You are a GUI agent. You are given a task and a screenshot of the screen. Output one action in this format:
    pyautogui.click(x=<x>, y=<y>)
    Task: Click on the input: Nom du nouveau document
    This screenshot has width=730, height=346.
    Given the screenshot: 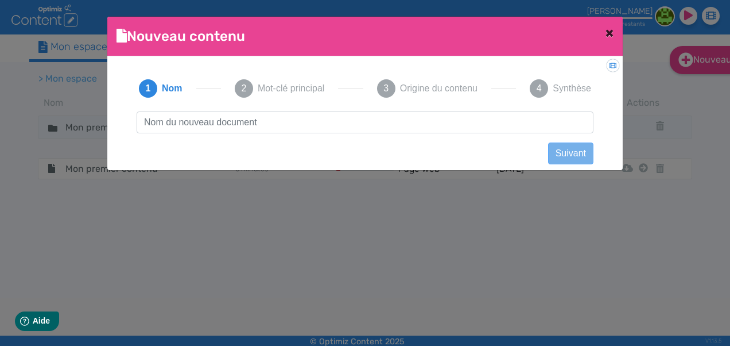 What is the action you would take?
    pyautogui.click(x=365, y=122)
    